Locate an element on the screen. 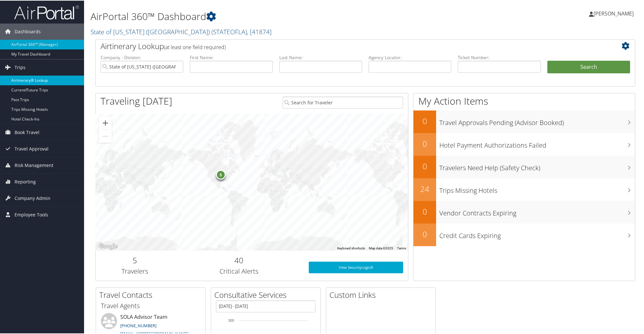 This screenshot has width=644, height=334. h3: Travel Approvals Pending (Advisor Booked) is located at coordinates (537, 121).